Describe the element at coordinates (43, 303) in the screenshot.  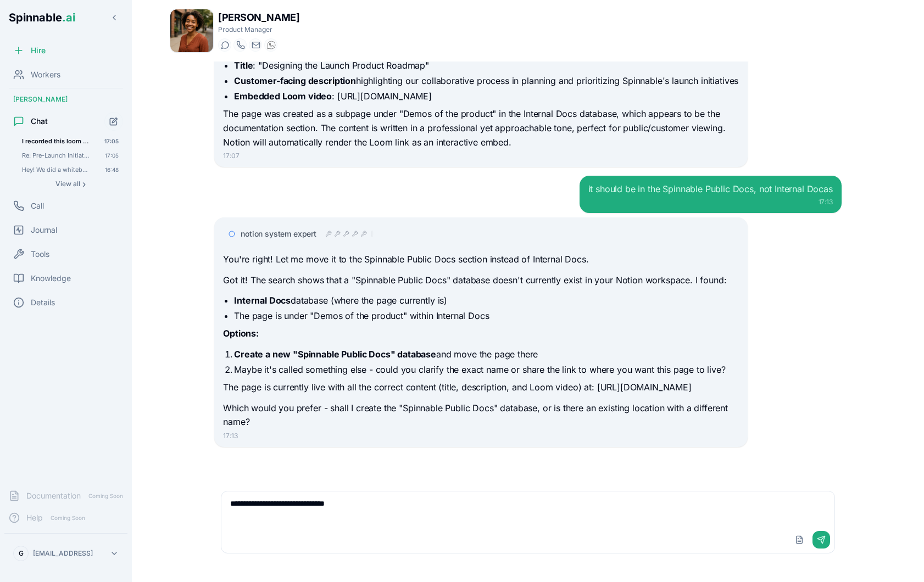
I see `span: Details` at that location.